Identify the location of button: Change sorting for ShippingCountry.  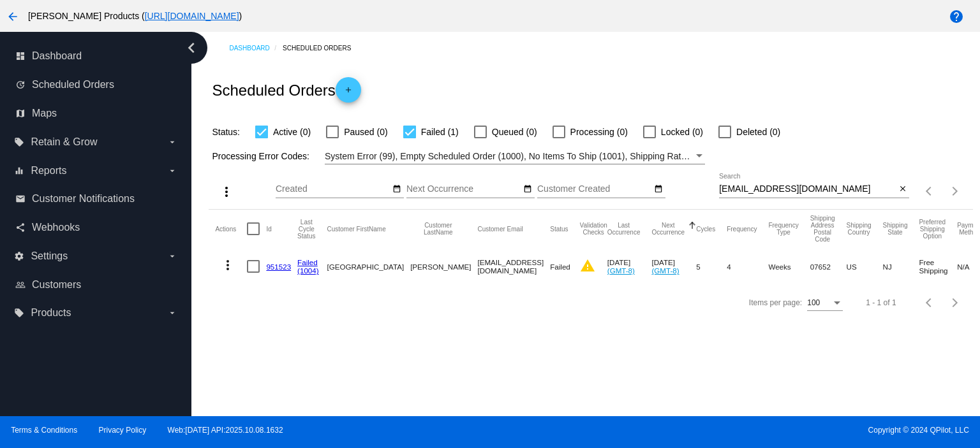
(859, 229).